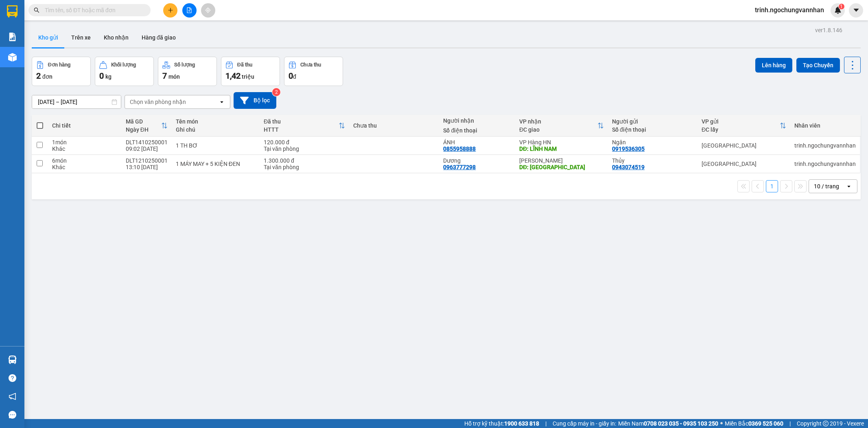 The height and width of the screenshot is (428, 868). Describe the element at coordinates (216, 130) in the screenshot. I see `div: Ghi chú` at that location.